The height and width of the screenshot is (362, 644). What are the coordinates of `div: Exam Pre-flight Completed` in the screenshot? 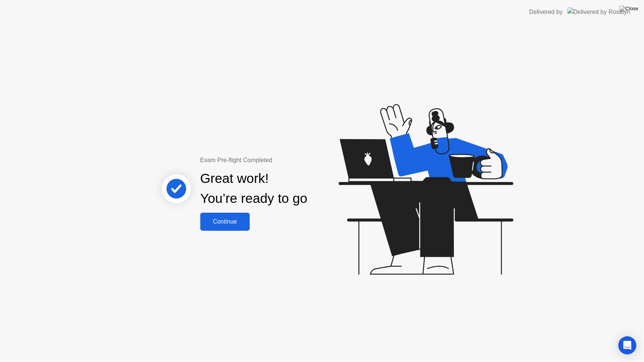 It's located at (278, 160).